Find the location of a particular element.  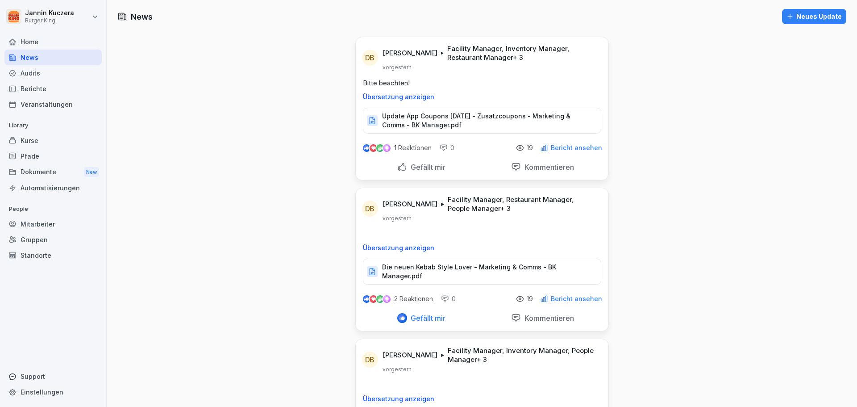

p: Facility Manager, Restaurant Manager, People Manager + 3 is located at coordinates (523, 204).